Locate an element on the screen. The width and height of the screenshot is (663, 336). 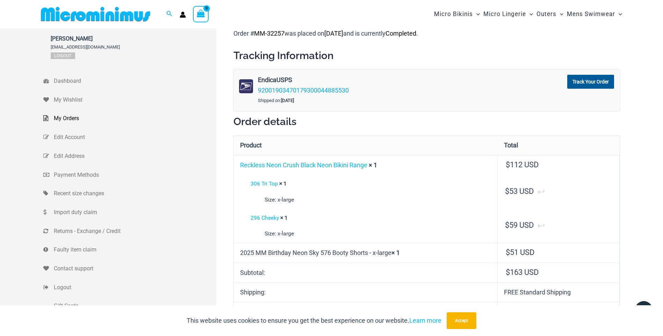
img: MM SHOP LOGO FLAT is located at coordinates (95, 14).